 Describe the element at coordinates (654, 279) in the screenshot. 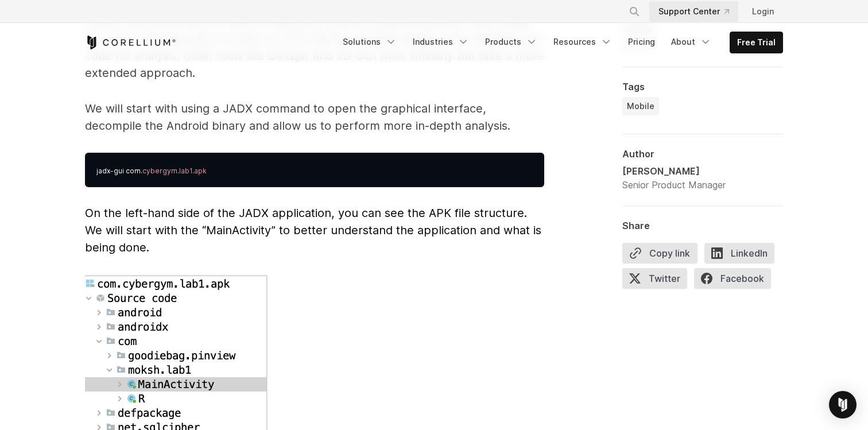

I see `span: Twitter` at that location.